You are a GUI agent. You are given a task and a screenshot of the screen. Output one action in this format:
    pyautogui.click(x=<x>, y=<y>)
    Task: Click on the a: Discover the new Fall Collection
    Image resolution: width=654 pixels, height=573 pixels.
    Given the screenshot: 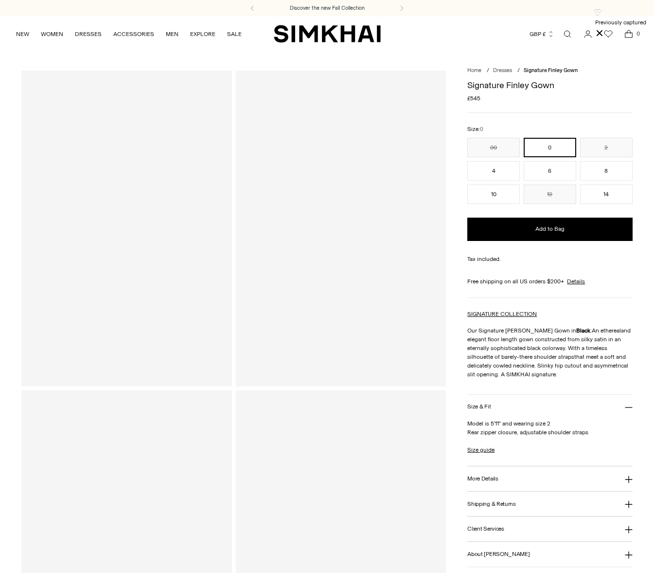 What is the action you would take?
    pyautogui.click(x=327, y=8)
    